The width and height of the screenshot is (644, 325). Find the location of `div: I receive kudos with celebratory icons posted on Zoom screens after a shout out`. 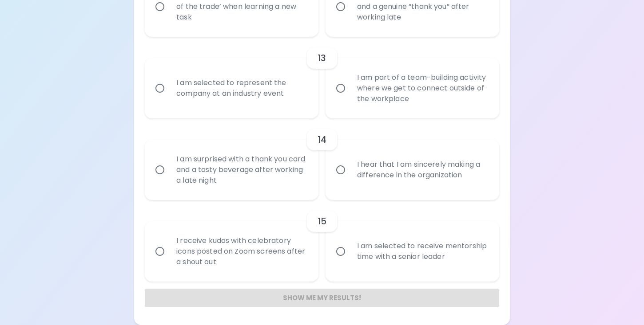

div: I receive kudos with celebratory icons posted on Zoom screens after a shout out is located at coordinates (241, 251).